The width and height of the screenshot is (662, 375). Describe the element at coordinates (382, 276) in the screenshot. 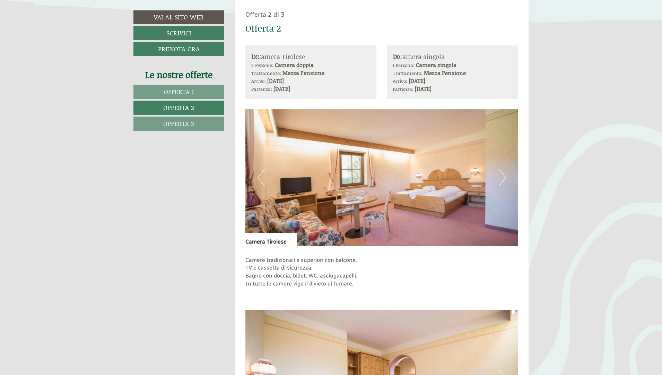

I see `p: Camere tradizionali e superiori con balcone, TV e cassetta di sicurezza. Bagno con doccia, bidet,...` at that location.